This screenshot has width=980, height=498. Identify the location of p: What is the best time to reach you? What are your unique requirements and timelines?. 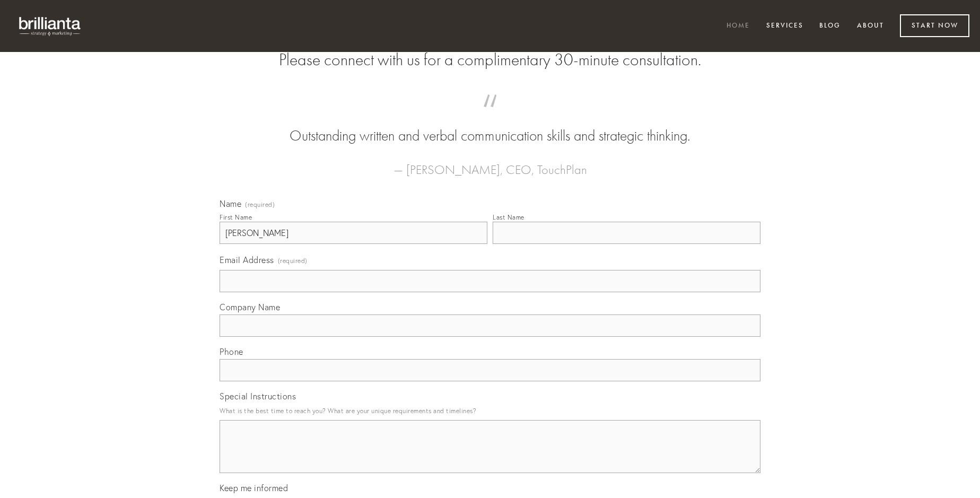
(490, 411).